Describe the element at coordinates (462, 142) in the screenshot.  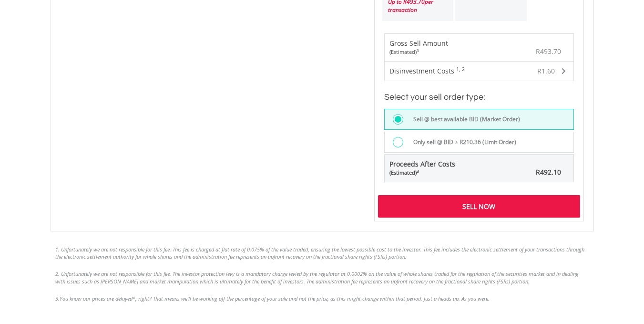
I see `label: Only sell @ BID ≥ R210.36 (Limit Order)` at that location.